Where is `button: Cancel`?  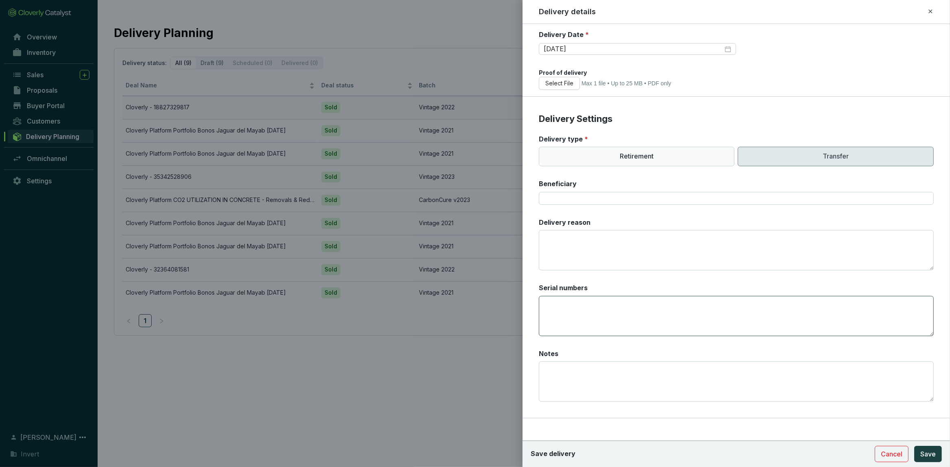 button: Cancel is located at coordinates (891, 454).